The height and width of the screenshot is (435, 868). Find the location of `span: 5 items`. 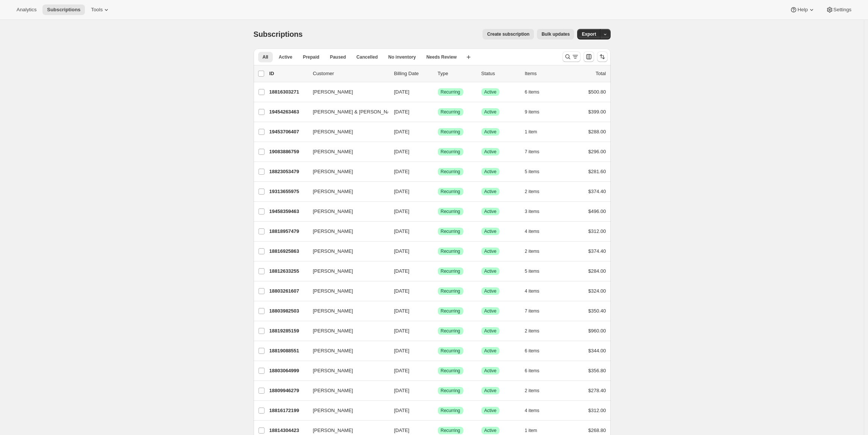

span: 5 items is located at coordinates (532, 172).